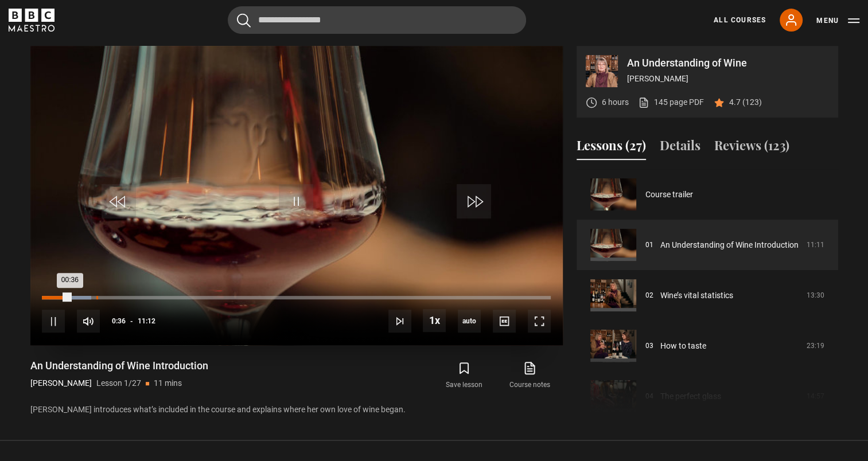  Describe the element at coordinates (400, 321) in the screenshot. I see `button: Next Lesson` at that location.